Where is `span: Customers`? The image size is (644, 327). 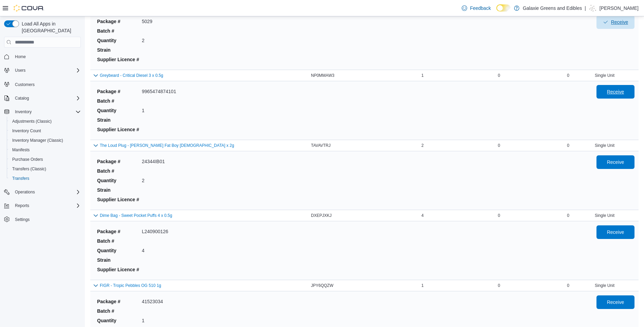
span: Customers is located at coordinates (47, 84).